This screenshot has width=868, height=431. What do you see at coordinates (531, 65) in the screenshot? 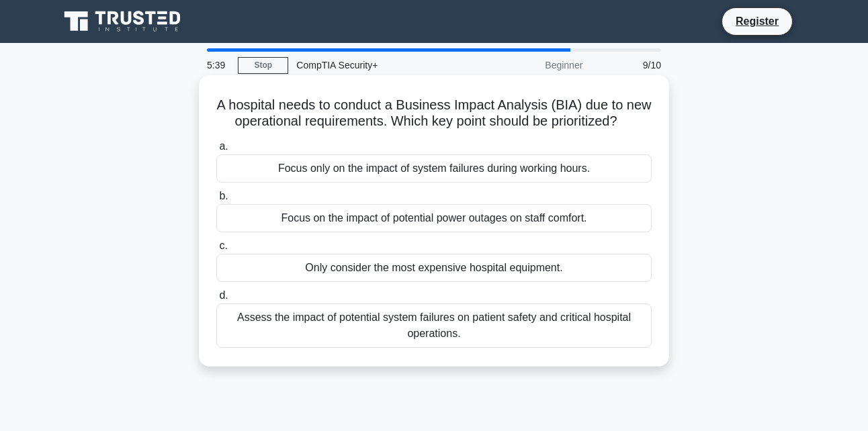
I see `div: Beginner` at bounding box center [531, 65].